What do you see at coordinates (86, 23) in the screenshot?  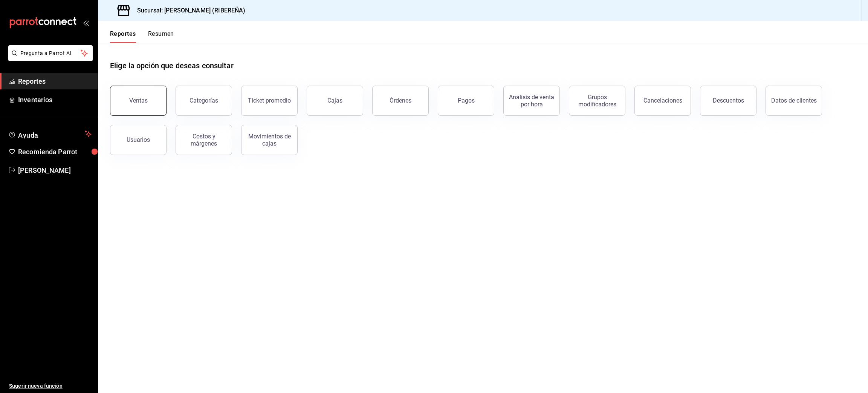 I see `button: open_drawer_menu` at bounding box center [86, 23].